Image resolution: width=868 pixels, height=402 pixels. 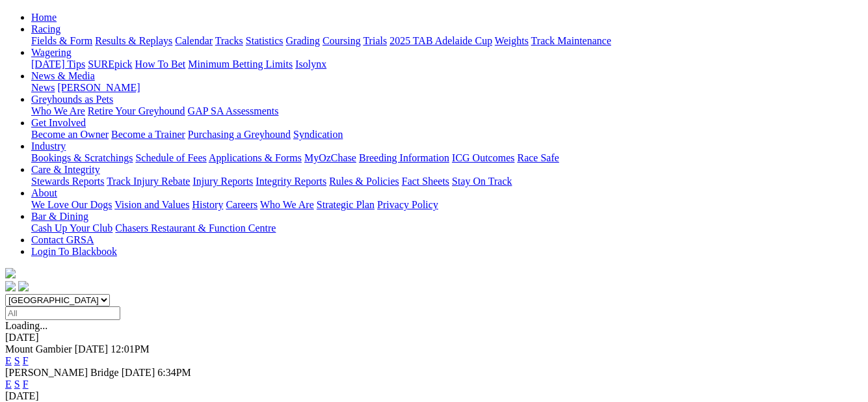 I want to click on a: Login To Blackbook, so click(x=74, y=251).